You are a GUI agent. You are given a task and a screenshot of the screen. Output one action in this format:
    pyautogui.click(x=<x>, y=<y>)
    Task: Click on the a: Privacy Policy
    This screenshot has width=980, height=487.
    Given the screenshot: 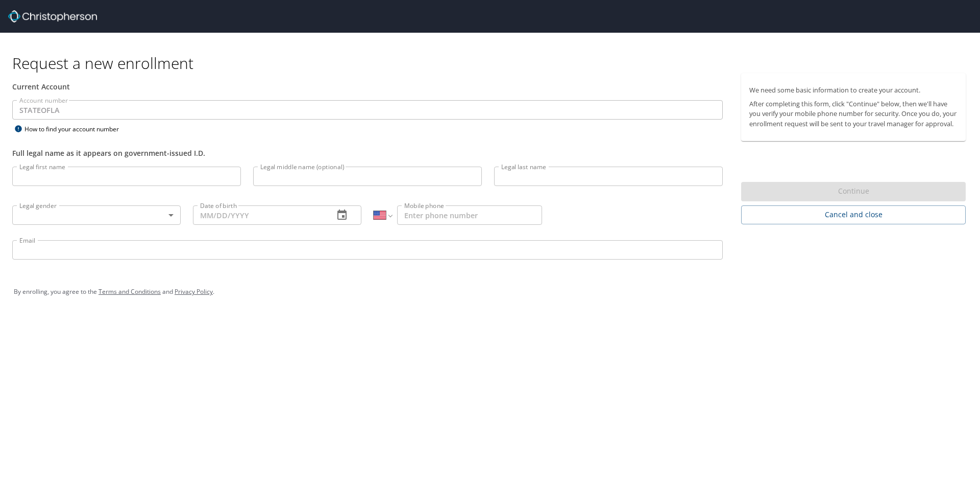 What is the action you would take?
    pyautogui.click(x=193, y=292)
    